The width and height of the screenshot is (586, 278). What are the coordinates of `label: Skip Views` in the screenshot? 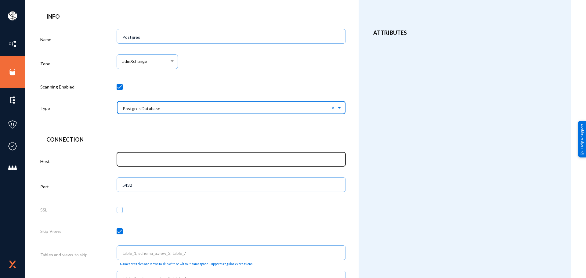 It's located at (51, 231).